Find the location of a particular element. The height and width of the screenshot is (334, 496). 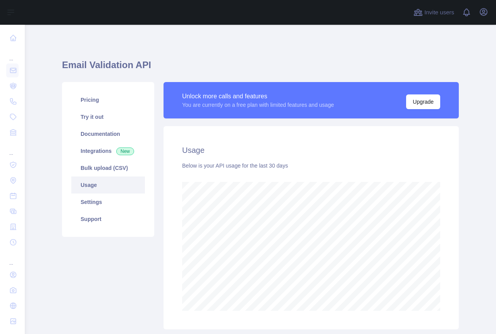

h1: Email Validation API is located at coordinates (260, 68).